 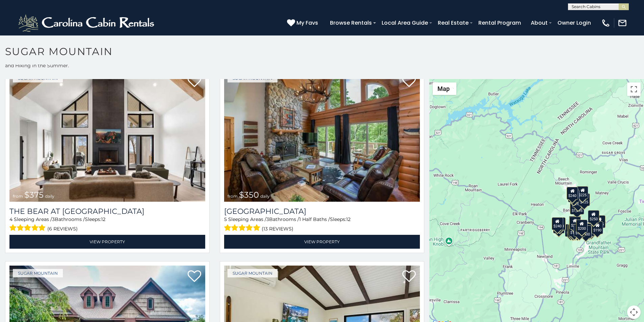 What do you see at coordinates (594, 216) in the screenshot?
I see `div: $250` at bounding box center [594, 216].